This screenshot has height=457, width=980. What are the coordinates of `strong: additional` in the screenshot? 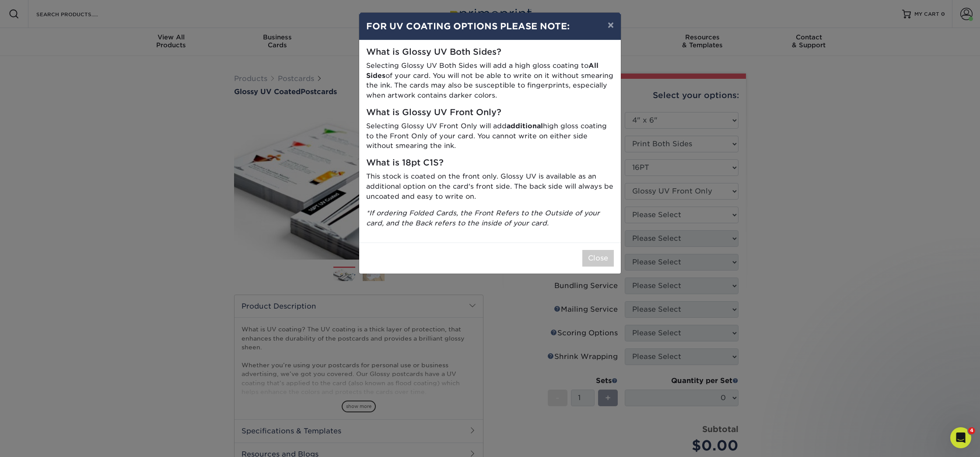 It's located at (525, 126).